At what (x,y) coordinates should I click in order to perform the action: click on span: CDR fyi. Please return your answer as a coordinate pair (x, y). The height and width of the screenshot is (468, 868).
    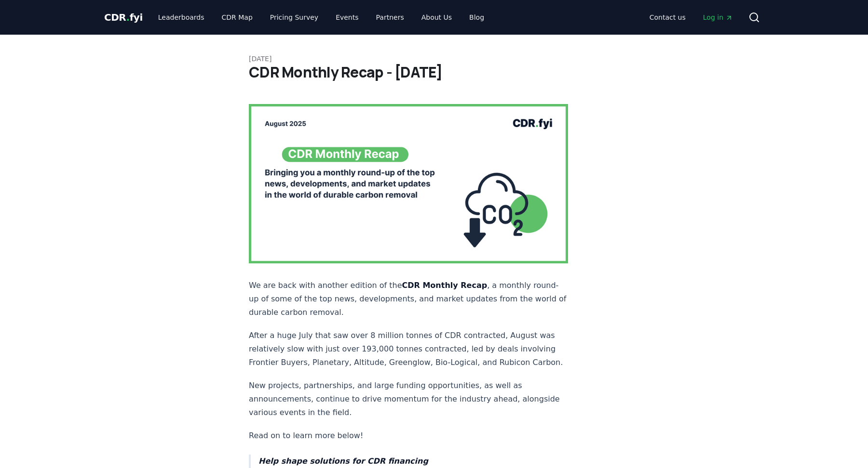
    Looking at the image, I should click on (123, 17).